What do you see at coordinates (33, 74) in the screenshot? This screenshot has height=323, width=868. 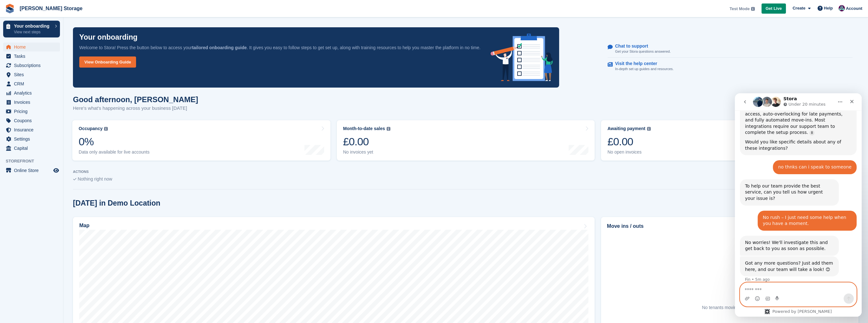 I see `span: Sites` at bounding box center [33, 74].